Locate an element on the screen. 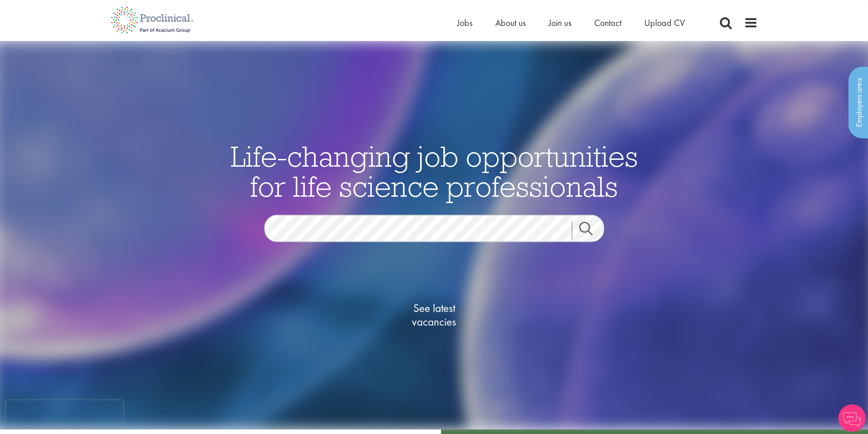 This screenshot has width=868, height=434. span: Upload CV is located at coordinates (664, 22).